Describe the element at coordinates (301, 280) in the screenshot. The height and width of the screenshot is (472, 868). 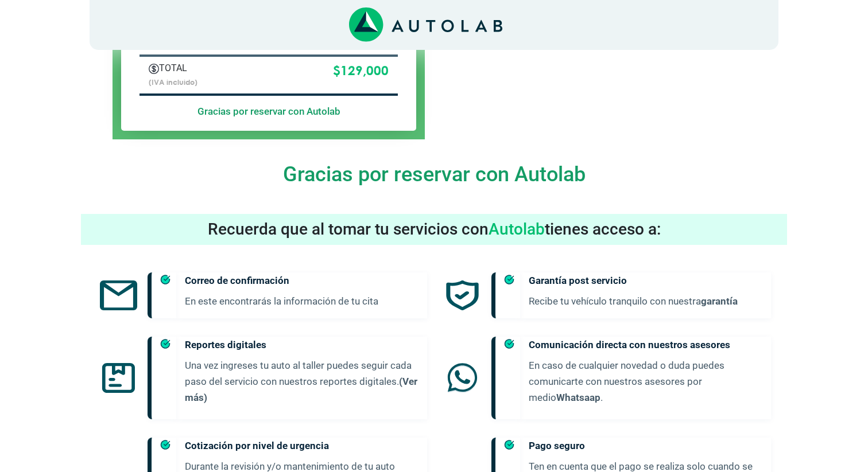
I see `h5: Correo de confirmación` at that location.